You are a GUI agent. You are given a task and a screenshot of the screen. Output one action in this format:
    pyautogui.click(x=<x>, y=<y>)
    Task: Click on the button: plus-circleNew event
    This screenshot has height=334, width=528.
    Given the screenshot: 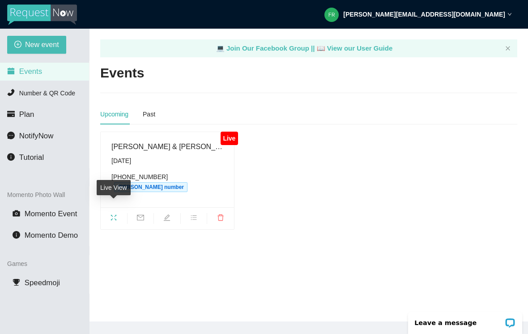 What is the action you would take?
    pyautogui.click(x=37, y=45)
    